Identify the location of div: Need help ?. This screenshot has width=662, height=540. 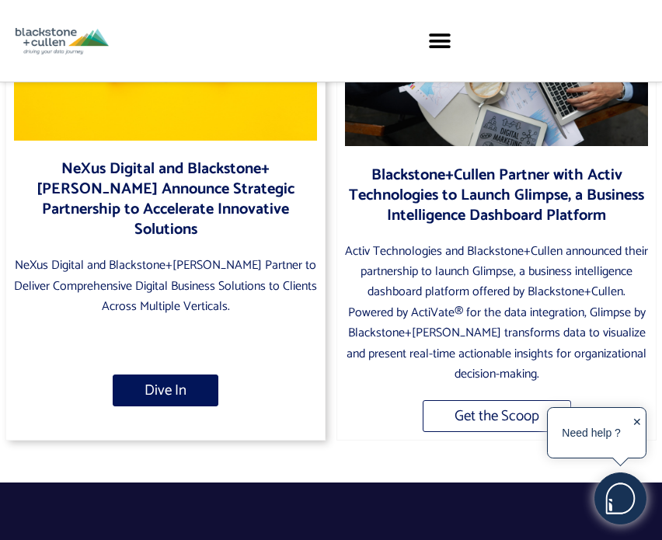
(591, 433).